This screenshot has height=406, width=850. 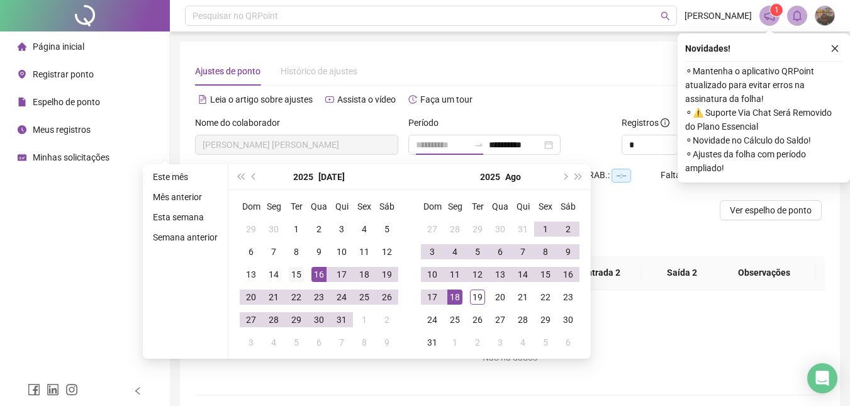 What do you see at coordinates (364, 252) in the screenshot?
I see `div: 11` at bounding box center [364, 252].